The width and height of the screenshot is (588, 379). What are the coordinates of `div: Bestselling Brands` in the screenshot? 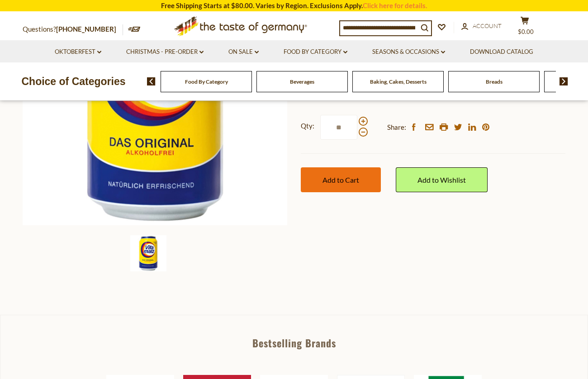 It's located at (294, 343).